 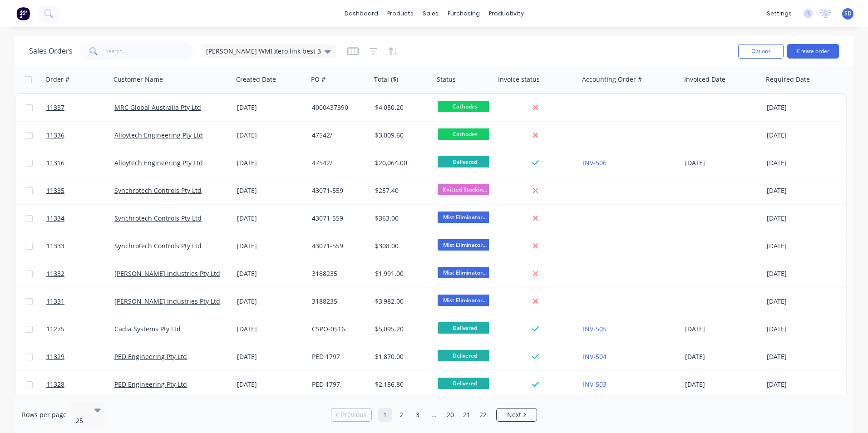 What do you see at coordinates (401, 384) in the screenshot?
I see `div: $2,186.80` at bounding box center [401, 384].